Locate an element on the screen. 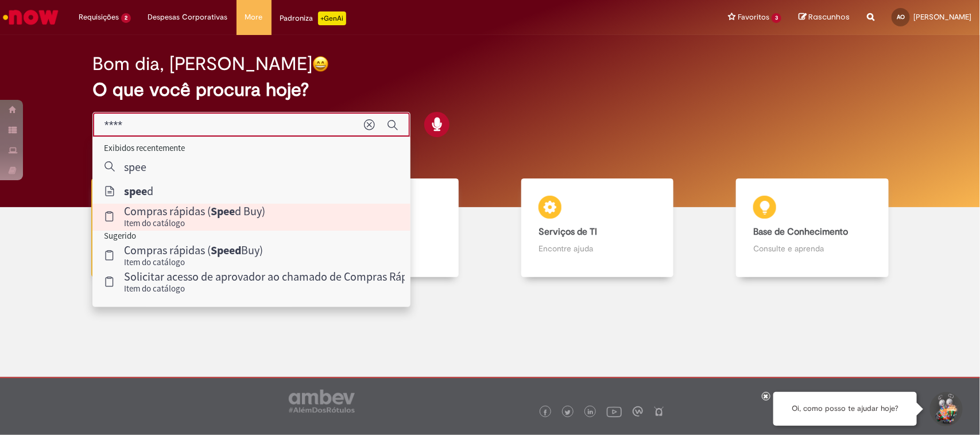 The image size is (980, 435). h2: O que você procura hoje? is located at coordinates (490, 89).